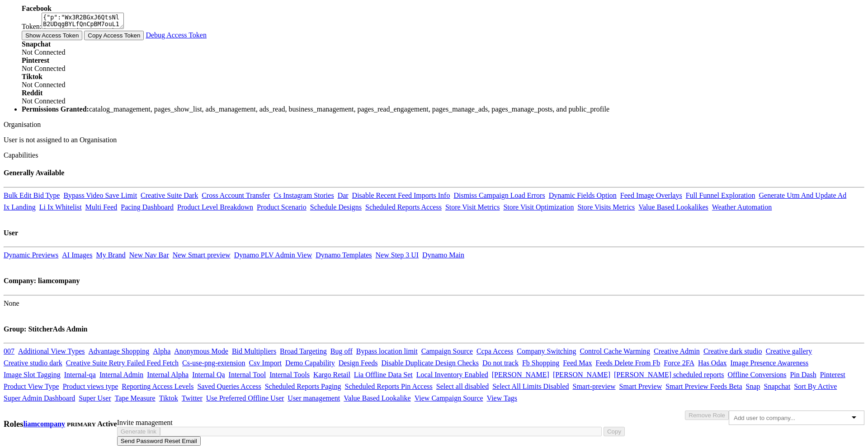  I want to click on h4: Company: liamcompany, so click(434, 281).